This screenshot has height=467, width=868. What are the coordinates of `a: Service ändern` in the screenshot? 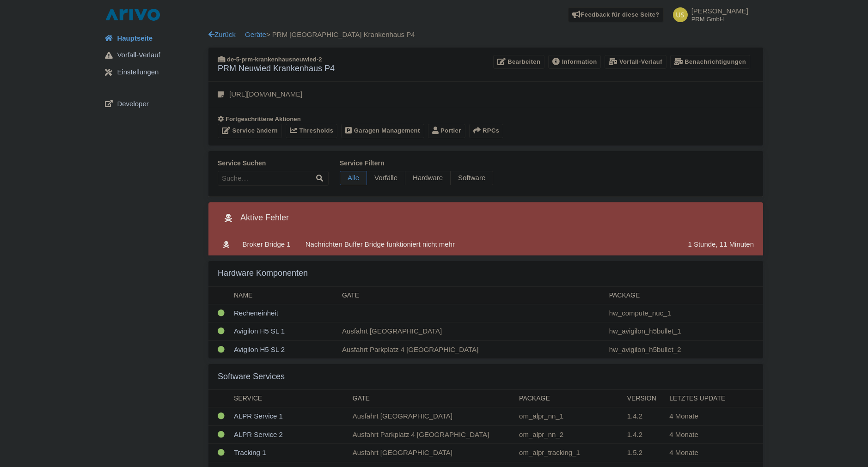 It's located at (249, 131).